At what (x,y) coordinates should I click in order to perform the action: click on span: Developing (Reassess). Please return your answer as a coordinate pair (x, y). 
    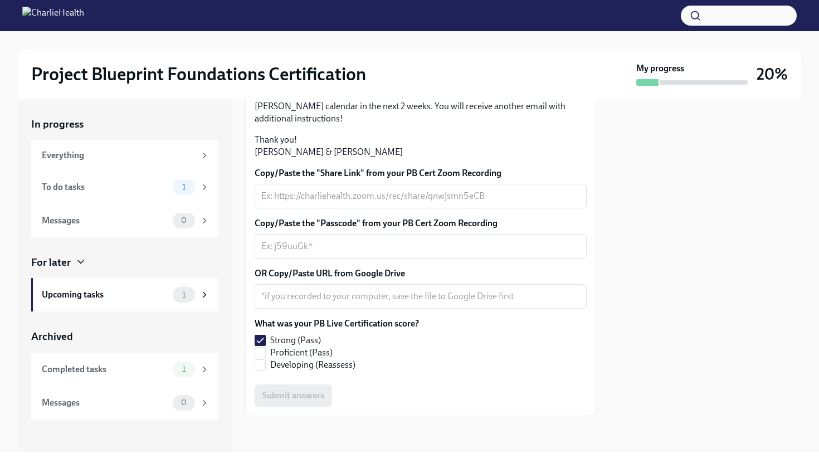
    Looking at the image, I should click on (313, 365).